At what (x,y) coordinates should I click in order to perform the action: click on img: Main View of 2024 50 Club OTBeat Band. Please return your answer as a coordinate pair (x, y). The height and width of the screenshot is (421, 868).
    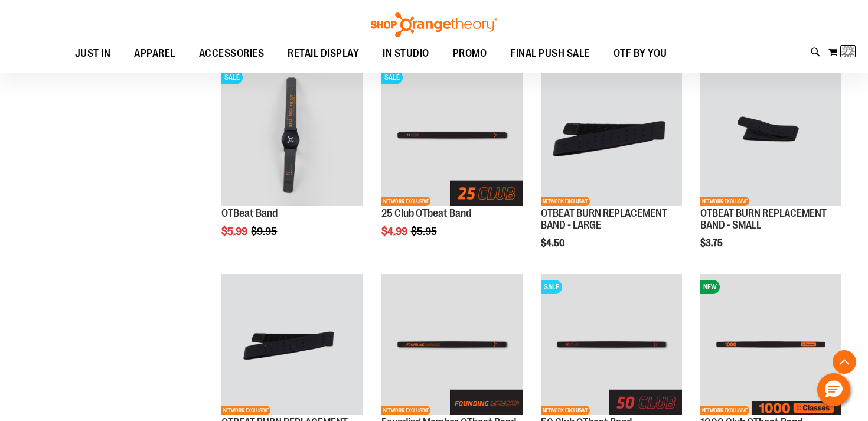
    Looking at the image, I should click on (611, 344).